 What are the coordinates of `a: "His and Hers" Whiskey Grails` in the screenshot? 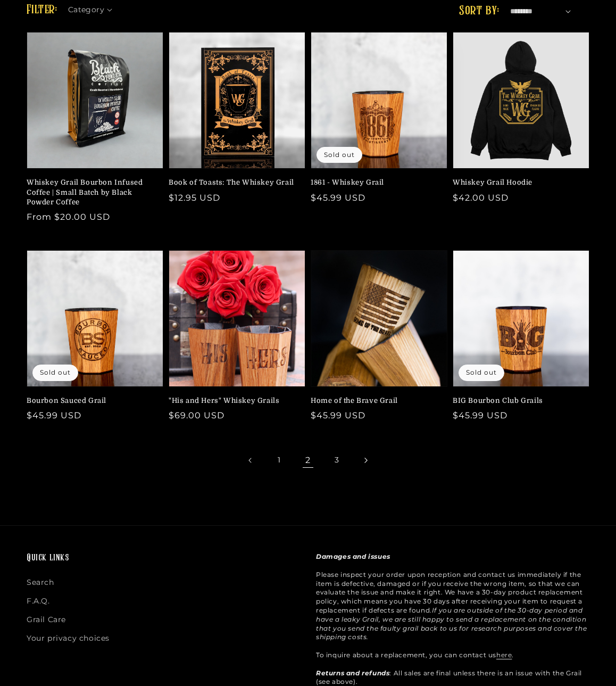 It's located at (234, 401).